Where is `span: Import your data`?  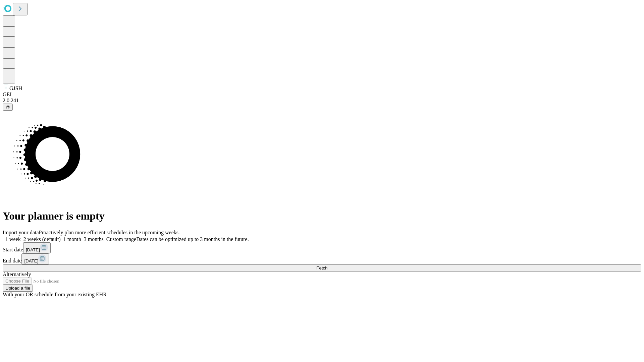 span: Import your data is located at coordinates (21, 232).